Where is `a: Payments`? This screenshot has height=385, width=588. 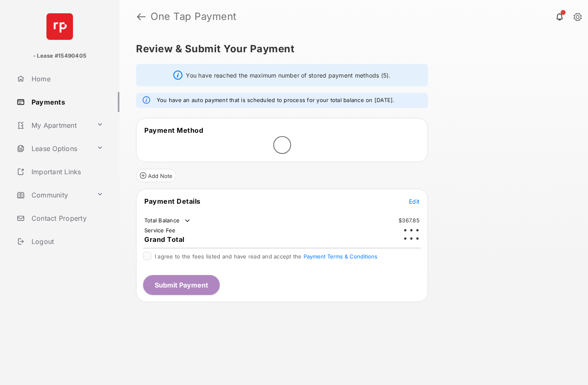
a: Payments is located at coordinates (66, 102).